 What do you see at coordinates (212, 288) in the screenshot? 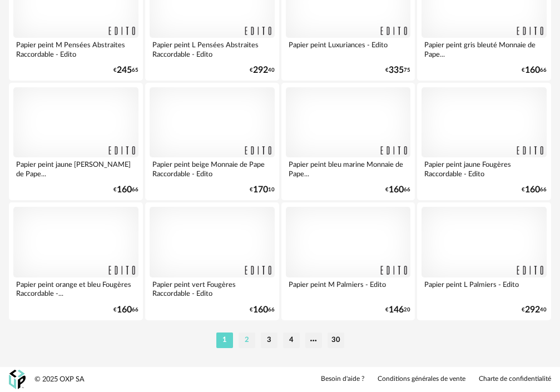
I see `div: Papier peint vert Fougères Raccordable - Edito` at bounding box center [212, 288].